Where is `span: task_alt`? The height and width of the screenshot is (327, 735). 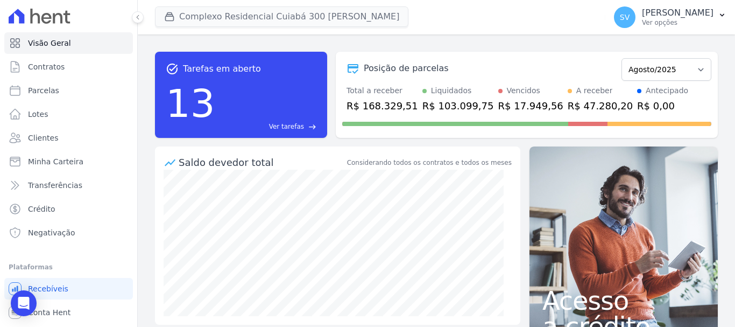 span: task_alt is located at coordinates (172, 69).